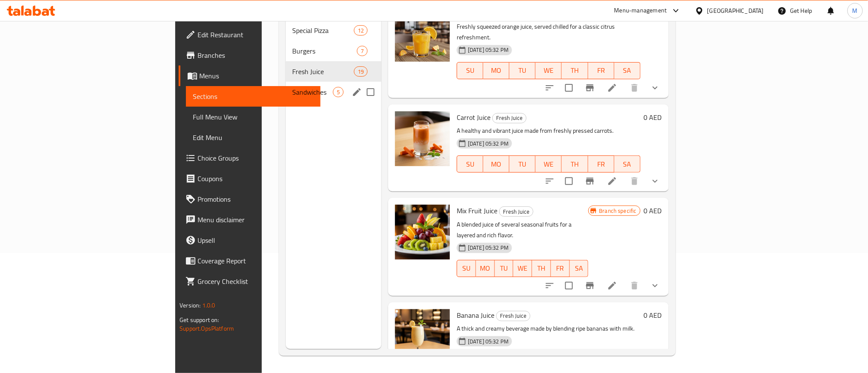  What do you see at coordinates (601, 164) in the screenshot?
I see `button: FR` at bounding box center [601, 164].